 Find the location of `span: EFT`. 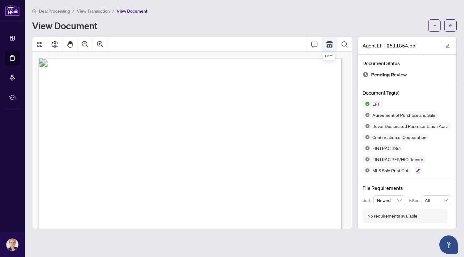

span: EFT is located at coordinates (376, 104).